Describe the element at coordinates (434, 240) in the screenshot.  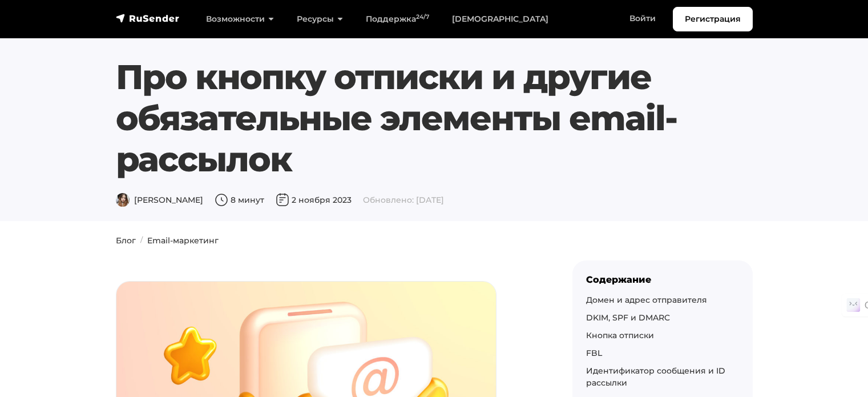
I see `nav: breadcrumb` at that location.